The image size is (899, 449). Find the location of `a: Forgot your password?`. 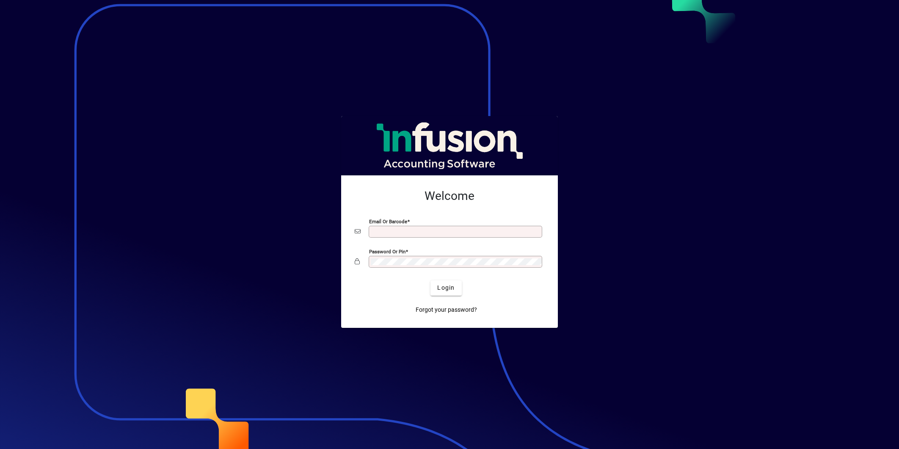

a: Forgot your password? is located at coordinates (446, 310).